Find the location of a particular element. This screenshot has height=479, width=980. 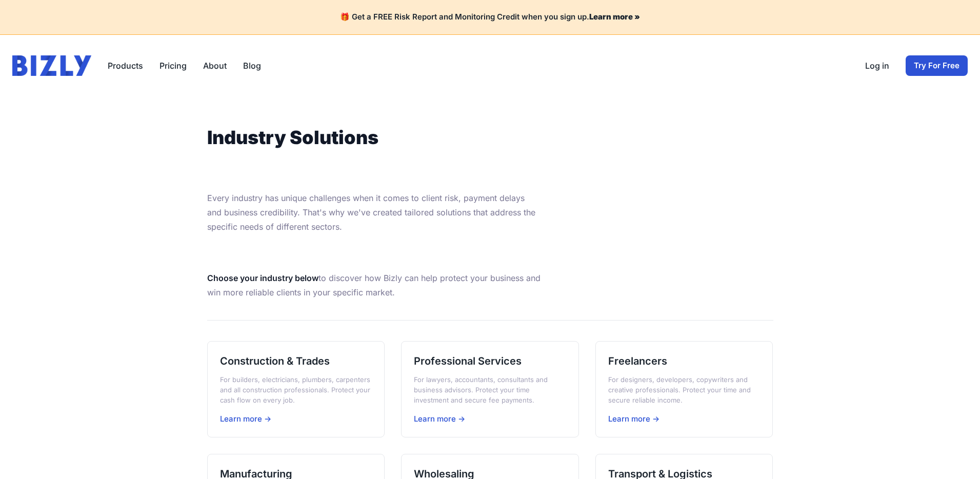

a: Blog is located at coordinates (252, 66).